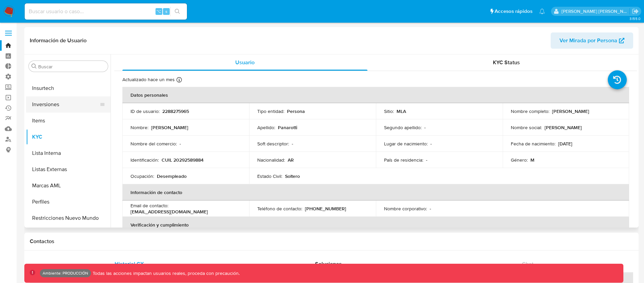 This screenshot has height=283, width=644. What do you see at coordinates (150, 206) in the screenshot?
I see `p: Email de contacto :` at bounding box center [150, 206].